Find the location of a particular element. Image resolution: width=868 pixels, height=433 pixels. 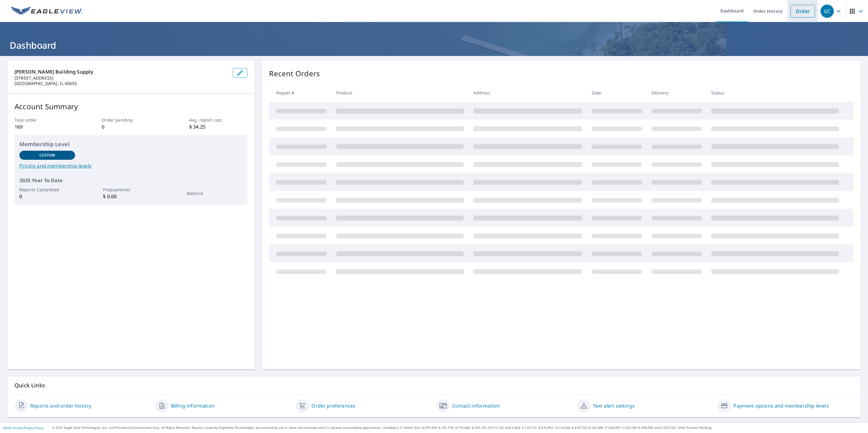

a: Payment options and membership levels is located at coordinates (781, 406).